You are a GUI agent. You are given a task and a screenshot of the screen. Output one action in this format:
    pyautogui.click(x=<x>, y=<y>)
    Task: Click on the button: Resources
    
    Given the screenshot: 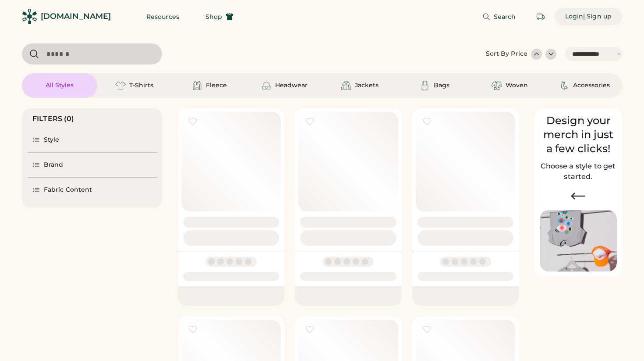 What is the action you would take?
    pyautogui.click(x=162, y=16)
    